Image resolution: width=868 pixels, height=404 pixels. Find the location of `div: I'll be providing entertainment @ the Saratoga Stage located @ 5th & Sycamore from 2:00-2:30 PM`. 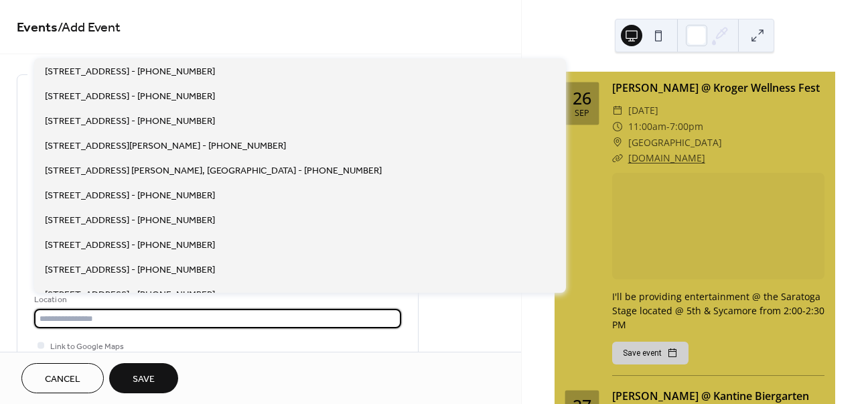

div: I'll be providing entertainment @ the Saratoga Stage located @ 5th & Sycamore from 2:00-2:30 PM is located at coordinates (718, 310).